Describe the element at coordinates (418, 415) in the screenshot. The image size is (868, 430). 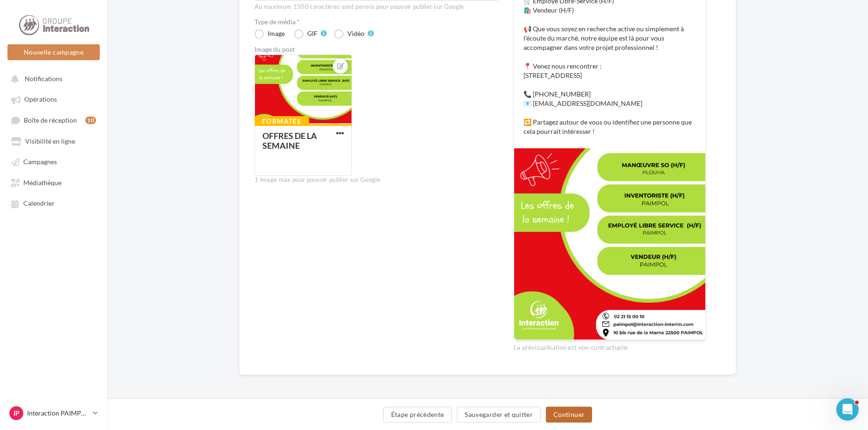
I see `button: Étape précédente` at that location.